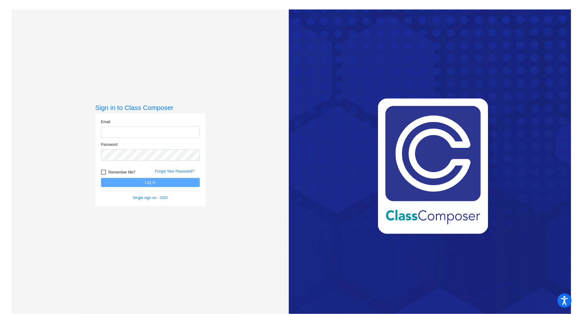  What do you see at coordinates (109, 144) in the screenshot?
I see `label: Password` at bounding box center [109, 144].